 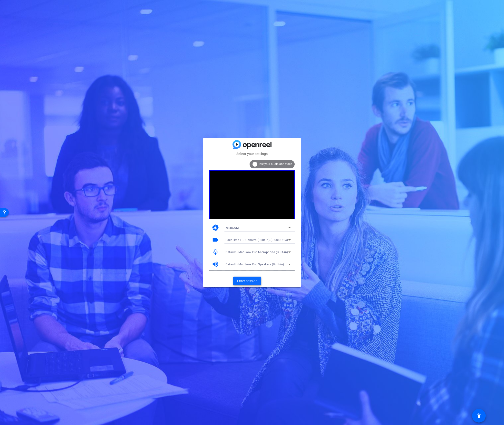 What do you see at coordinates (232, 228) in the screenshot?
I see `span: WEBCAM` at bounding box center [232, 228].